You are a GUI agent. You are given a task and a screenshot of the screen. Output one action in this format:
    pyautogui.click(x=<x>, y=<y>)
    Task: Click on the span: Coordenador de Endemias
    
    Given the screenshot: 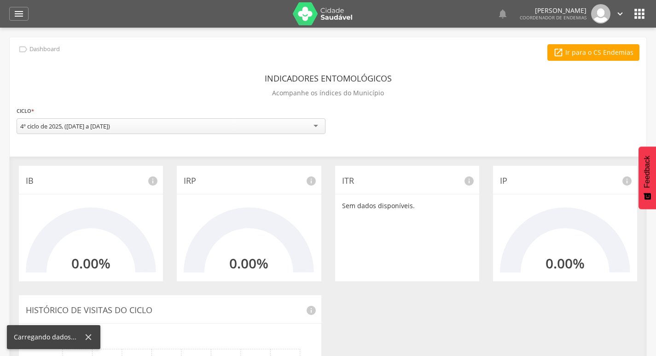 What is the action you would take?
    pyautogui.click(x=553, y=18)
    